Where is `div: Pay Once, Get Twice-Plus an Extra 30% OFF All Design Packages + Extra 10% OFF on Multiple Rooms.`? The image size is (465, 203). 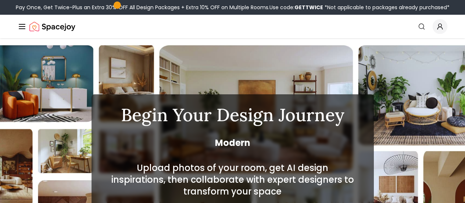 div: Pay Once, Get Twice-Plus an Extra 30% OFF All Design Packages + Extra 10% OFF on Multiple Rooms. is located at coordinates (233, 7).